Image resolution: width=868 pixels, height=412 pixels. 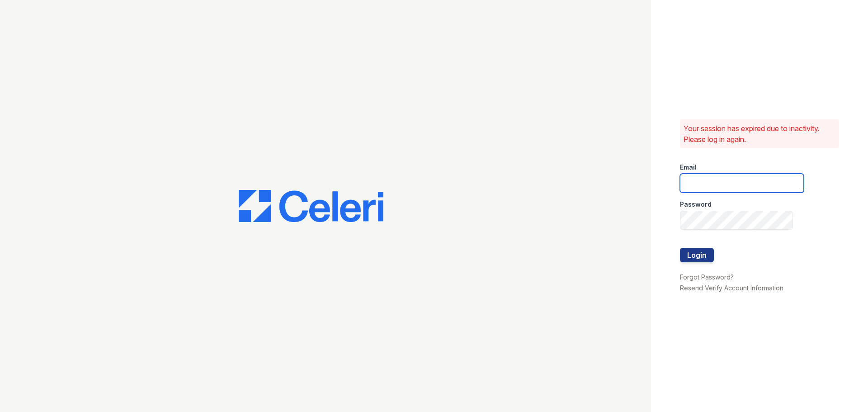 What do you see at coordinates (706, 277) in the screenshot?
I see `a: Forgot Password?` at bounding box center [706, 277].